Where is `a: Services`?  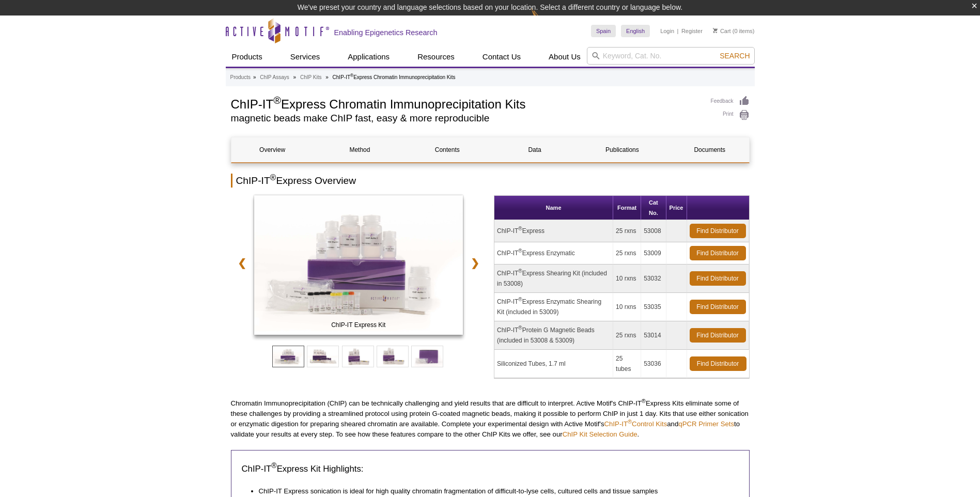 a: Services is located at coordinates (305, 57).